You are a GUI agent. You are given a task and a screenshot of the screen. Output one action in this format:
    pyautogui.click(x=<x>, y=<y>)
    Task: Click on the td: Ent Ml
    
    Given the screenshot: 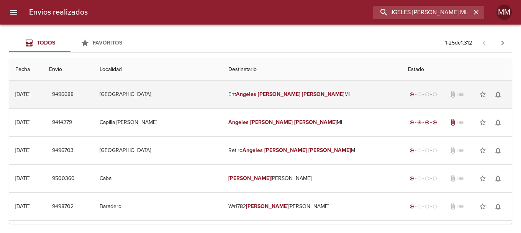 What is the action you would take?
    pyautogui.click(x=312, y=94)
    